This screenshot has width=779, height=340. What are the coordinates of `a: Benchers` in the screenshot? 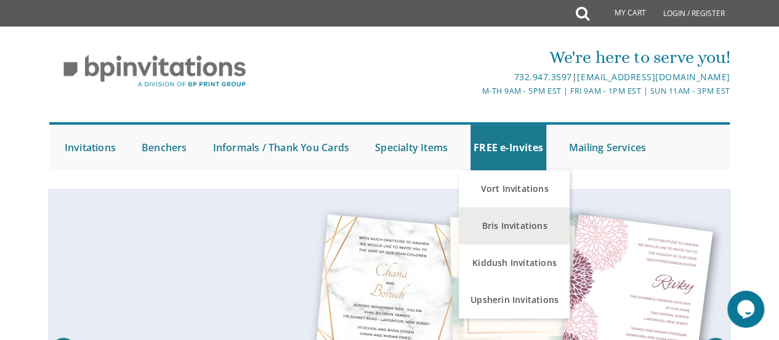 It's located at (165, 147).